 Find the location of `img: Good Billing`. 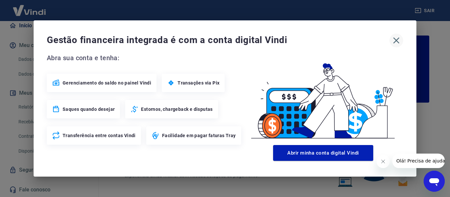

img: Good Billing is located at coordinates (323, 97).